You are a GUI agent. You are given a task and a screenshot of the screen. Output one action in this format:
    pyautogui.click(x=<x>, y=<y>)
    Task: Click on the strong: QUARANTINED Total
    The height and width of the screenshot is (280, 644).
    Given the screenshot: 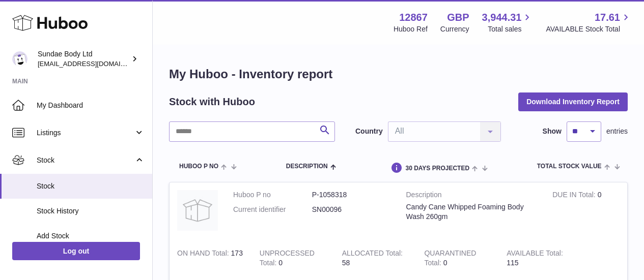 What is the action you would take?
    pyautogui.click(x=450, y=259)
    